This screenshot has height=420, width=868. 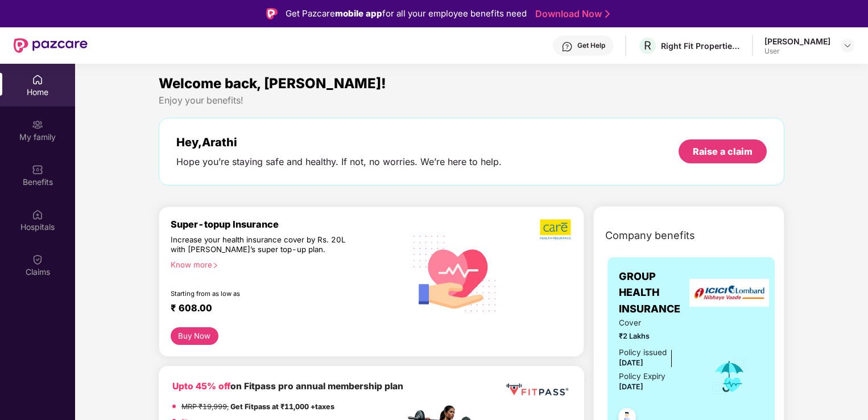 What do you see at coordinates (537, 390) in the screenshot?
I see `img: fppp.png` at bounding box center [537, 390].